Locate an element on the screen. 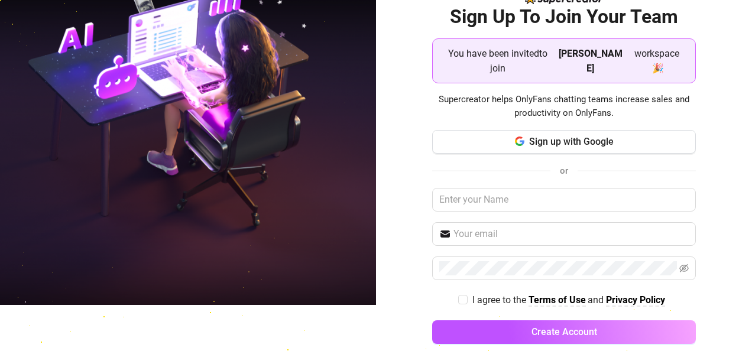  span: eye-invisible is located at coordinates (684, 268).